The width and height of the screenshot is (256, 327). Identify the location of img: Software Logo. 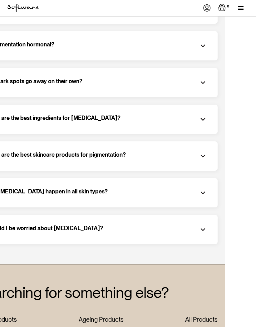
(23, 8).